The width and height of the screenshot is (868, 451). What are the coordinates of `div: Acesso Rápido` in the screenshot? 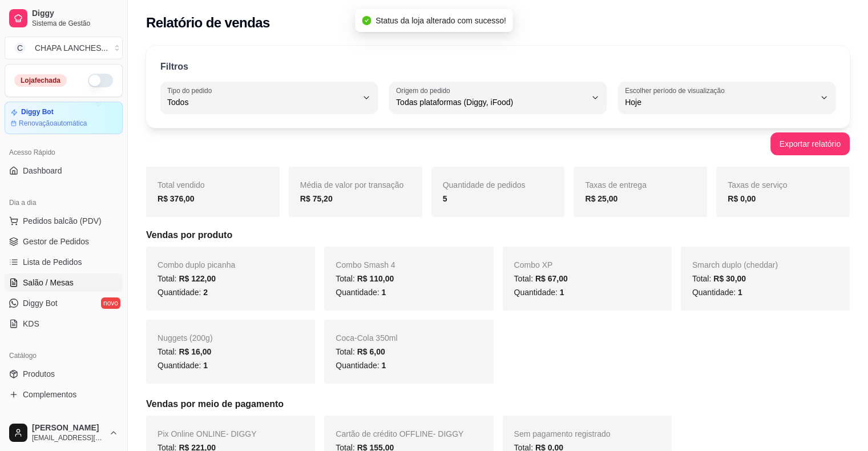 It's located at (63, 152).